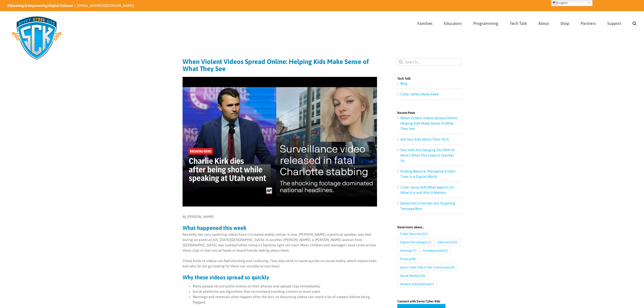 The width and height of the screenshot is (644, 308). I want to click on h4: Recent Posts, so click(429, 112).